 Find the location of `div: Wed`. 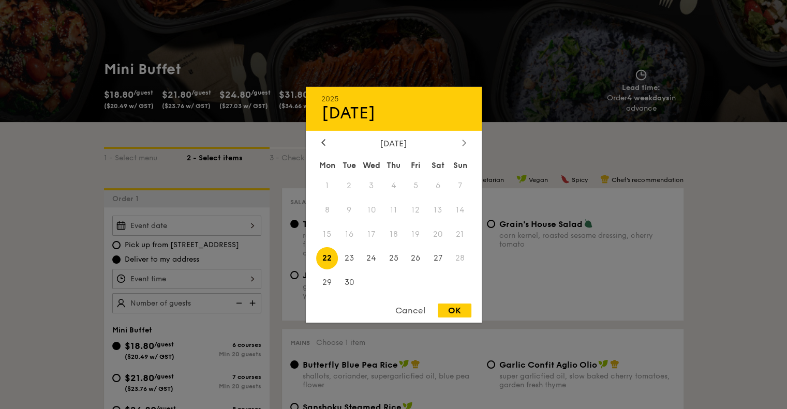

div: Wed is located at coordinates (371, 165).